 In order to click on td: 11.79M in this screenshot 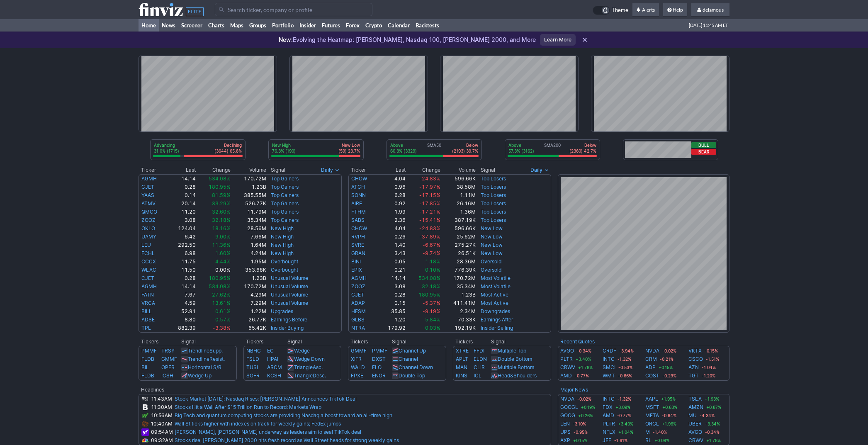, I will do `click(249, 212)`.